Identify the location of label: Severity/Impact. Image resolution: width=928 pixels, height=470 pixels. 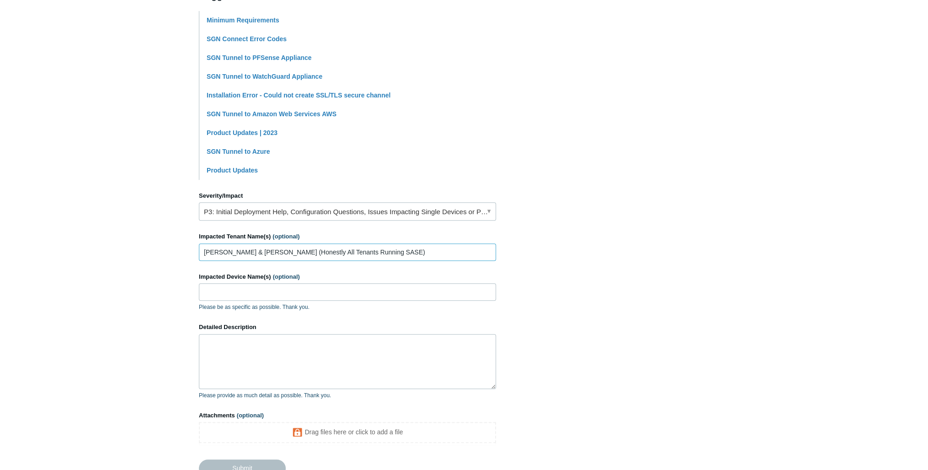
(347, 196).